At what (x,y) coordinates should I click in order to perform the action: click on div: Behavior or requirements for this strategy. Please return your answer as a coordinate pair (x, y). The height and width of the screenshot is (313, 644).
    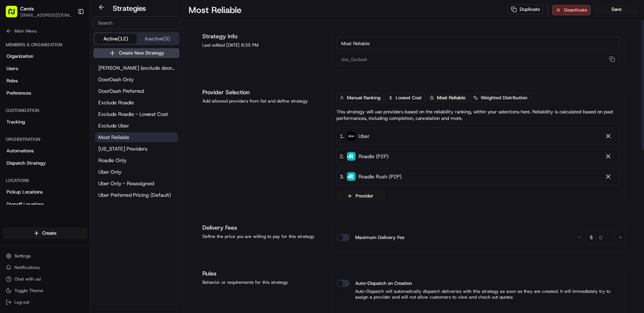
    Looking at the image, I should click on (263, 283).